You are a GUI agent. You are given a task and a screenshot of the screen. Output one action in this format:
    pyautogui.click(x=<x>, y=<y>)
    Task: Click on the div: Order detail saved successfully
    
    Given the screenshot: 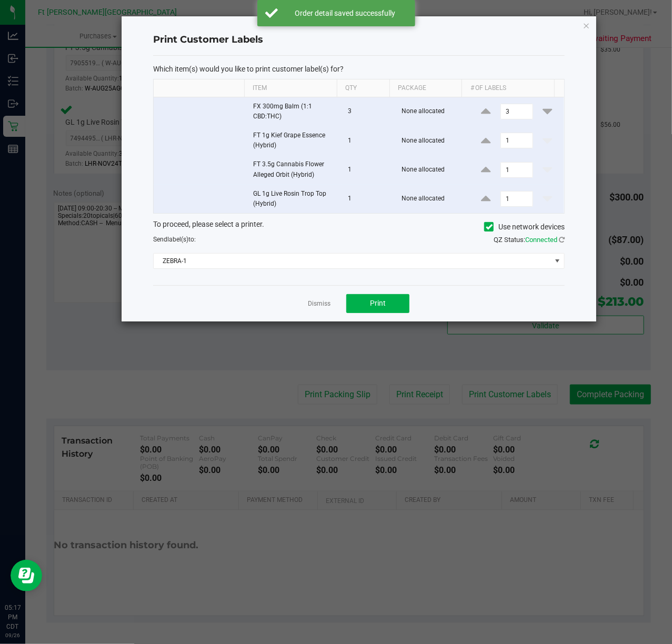 What is the action you would take?
    pyautogui.click(x=345, y=13)
    